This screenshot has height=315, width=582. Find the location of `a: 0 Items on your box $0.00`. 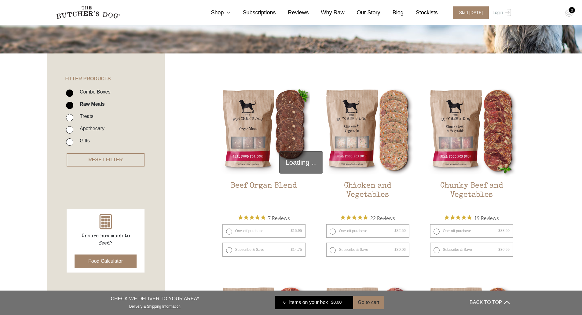

a: 0 Items on your box $0.00 is located at coordinates (314, 302).